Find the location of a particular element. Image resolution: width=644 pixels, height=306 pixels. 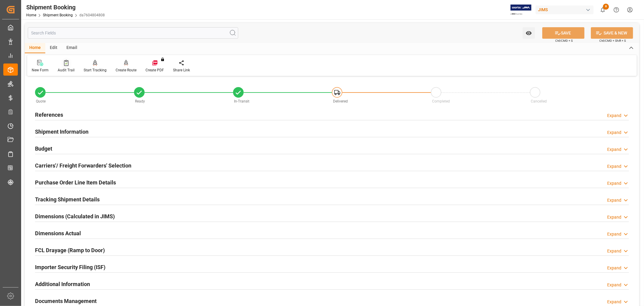

span: Completed is located at coordinates (441, 101).